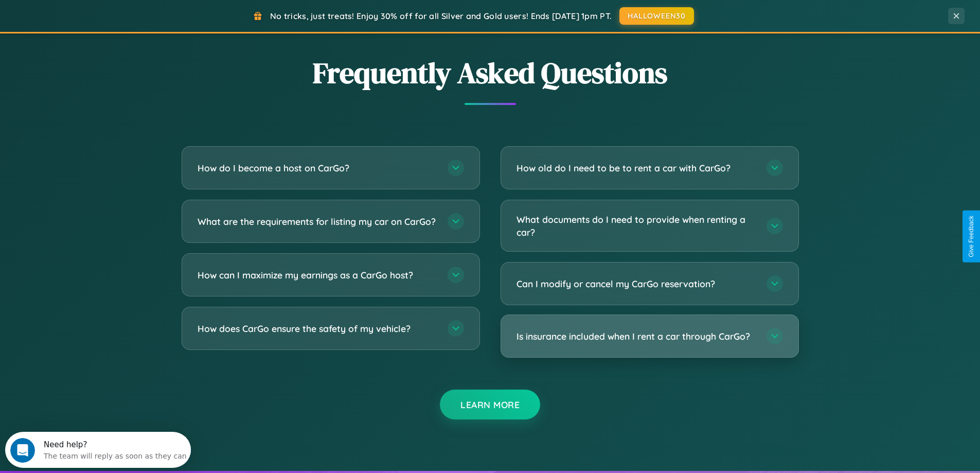  I want to click on h3: How do I become a host on CarGo?, so click(317, 168).